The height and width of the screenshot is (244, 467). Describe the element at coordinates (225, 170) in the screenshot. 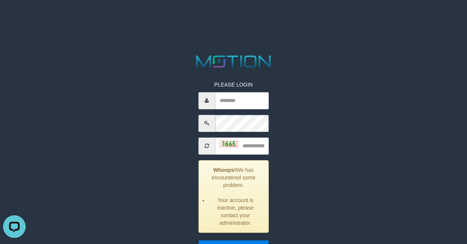

I see `strong: Whoops!` at that location.